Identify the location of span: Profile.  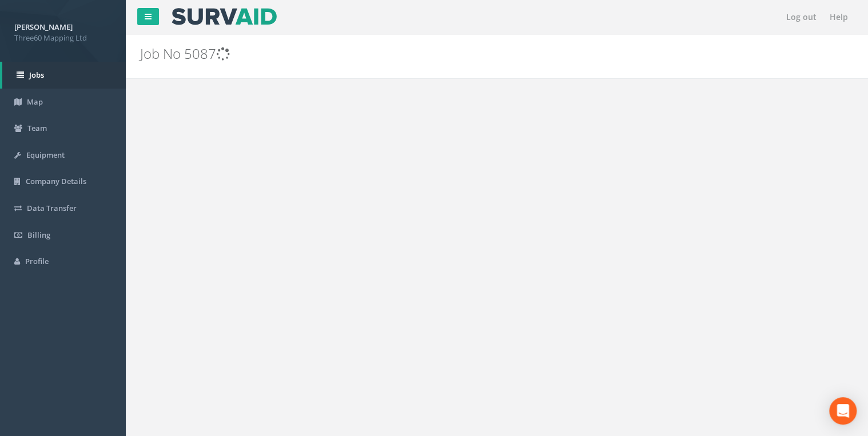
(36, 261).